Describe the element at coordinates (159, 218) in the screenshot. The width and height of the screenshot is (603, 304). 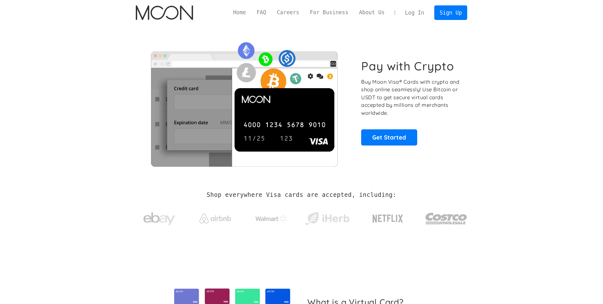
I see `img: ebay` at that location.